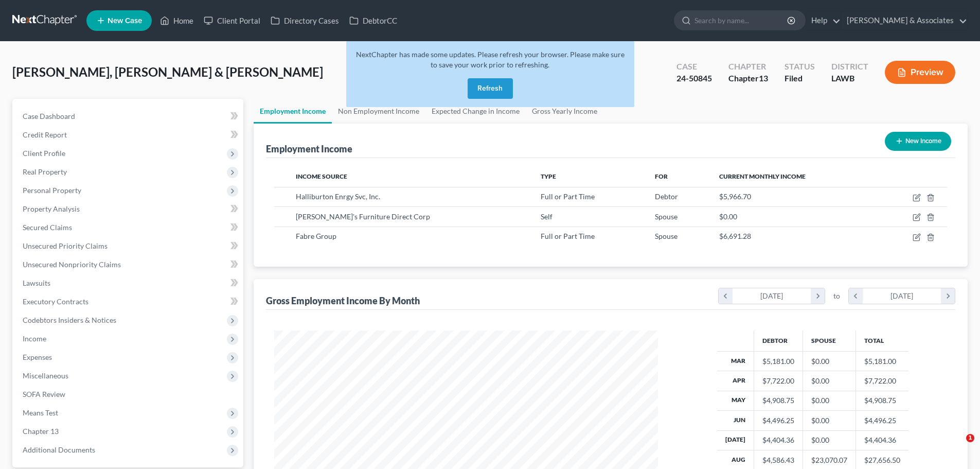 This screenshot has width=980, height=469. I want to click on span: Income Source, so click(322, 176).